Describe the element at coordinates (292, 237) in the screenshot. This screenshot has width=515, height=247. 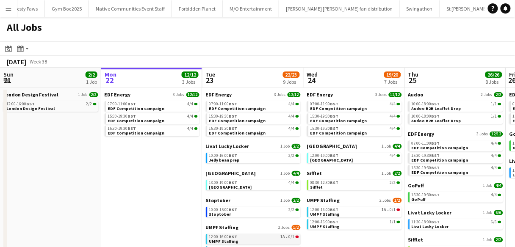
I see `span: 0/1` at that location.